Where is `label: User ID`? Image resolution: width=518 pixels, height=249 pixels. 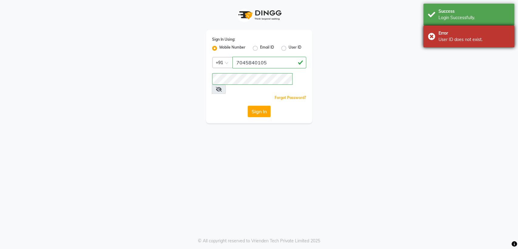
label: User ID is located at coordinates (295, 48).